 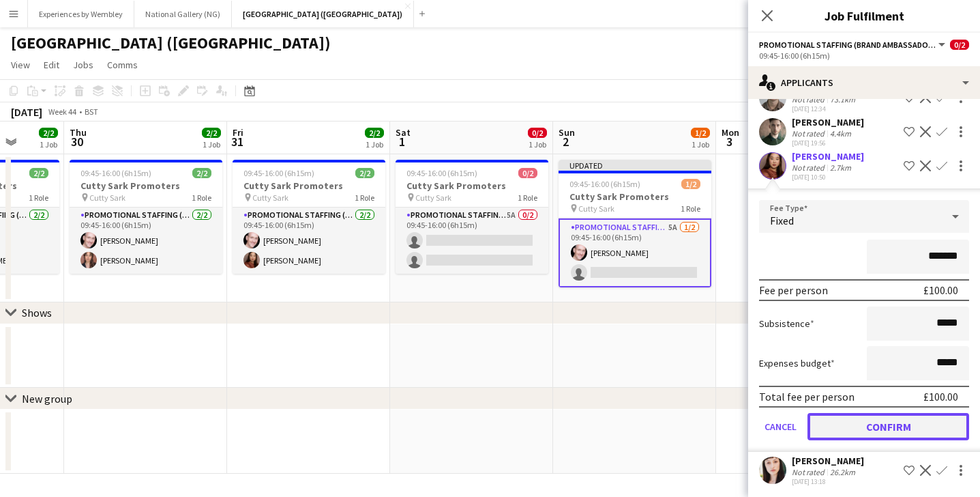 What do you see at coordinates (20, 65) in the screenshot?
I see `a: View` at bounding box center [20, 65].